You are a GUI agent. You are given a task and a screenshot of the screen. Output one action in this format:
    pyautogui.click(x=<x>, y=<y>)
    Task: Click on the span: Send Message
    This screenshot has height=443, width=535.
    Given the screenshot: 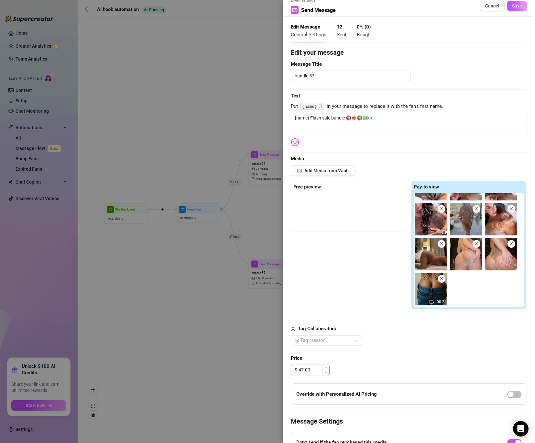 What is the action you would take?
    pyautogui.click(x=318, y=10)
    